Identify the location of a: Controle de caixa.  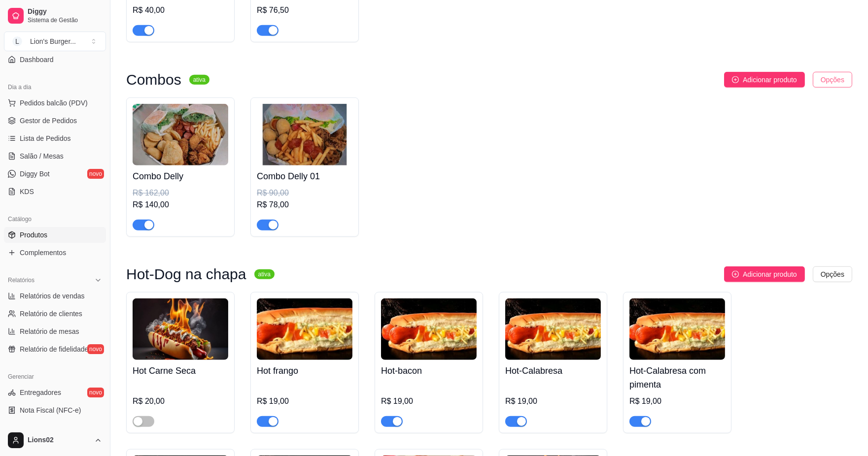
(55, 428).